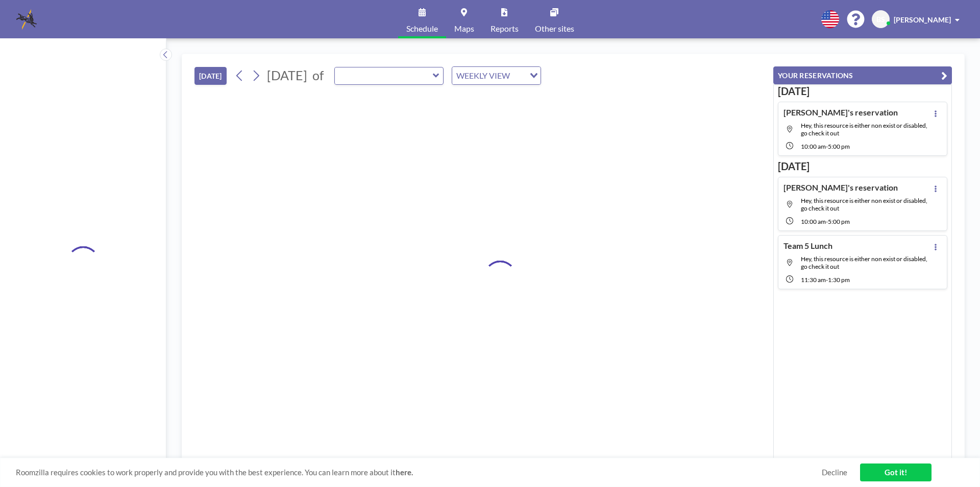 The height and width of the screenshot is (487, 980). I want to click on span: Other sites, so click(554, 29).